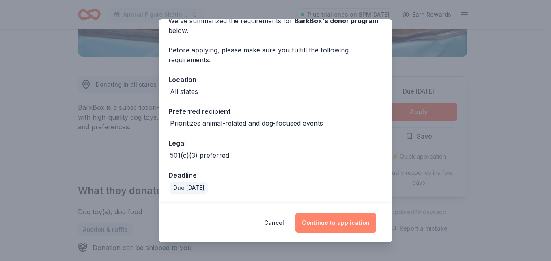 The image size is (551, 261). Describe the element at coordinates (184, 91) in the screenshot. I see `div: All states` at that location.